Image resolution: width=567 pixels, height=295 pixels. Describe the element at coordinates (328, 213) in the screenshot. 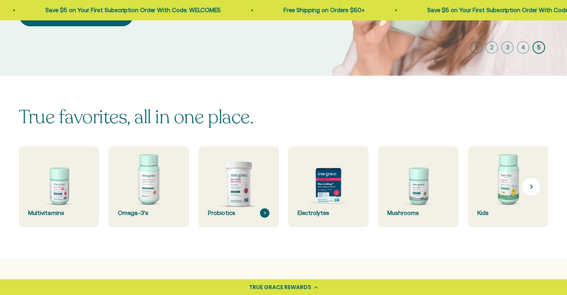

I see `div: Electrolytes` at that location.